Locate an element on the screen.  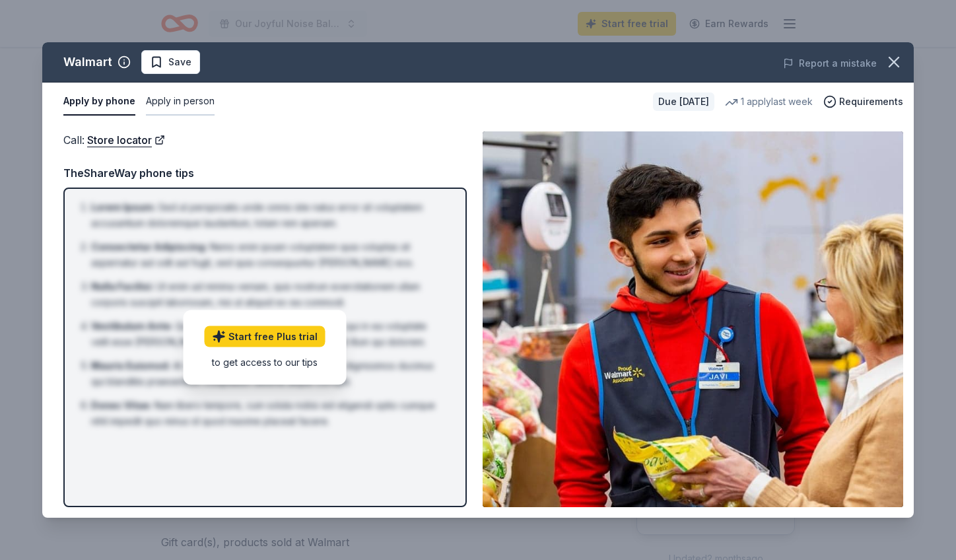
li: At vero eos et accusamus et iusto odio dignissimos ducimus qui blanditiis praesentium voluptatum ... is located at coordinates (269, 374).